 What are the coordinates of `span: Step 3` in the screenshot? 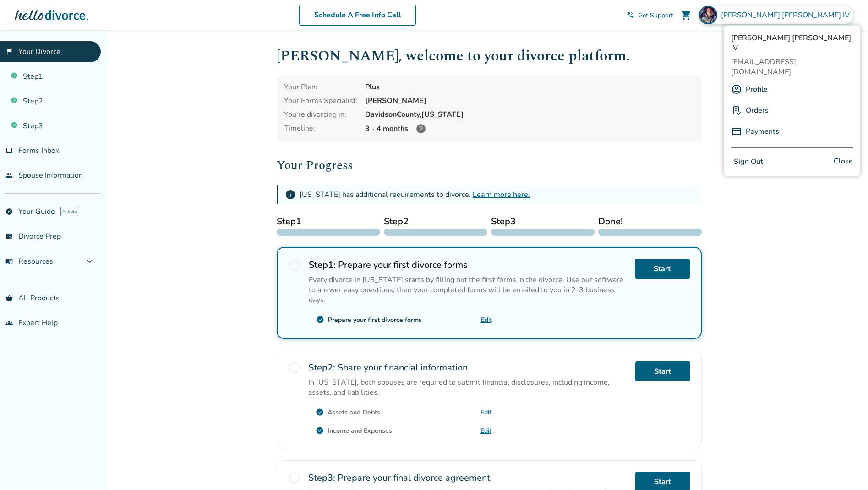 It's located at (542, 221).